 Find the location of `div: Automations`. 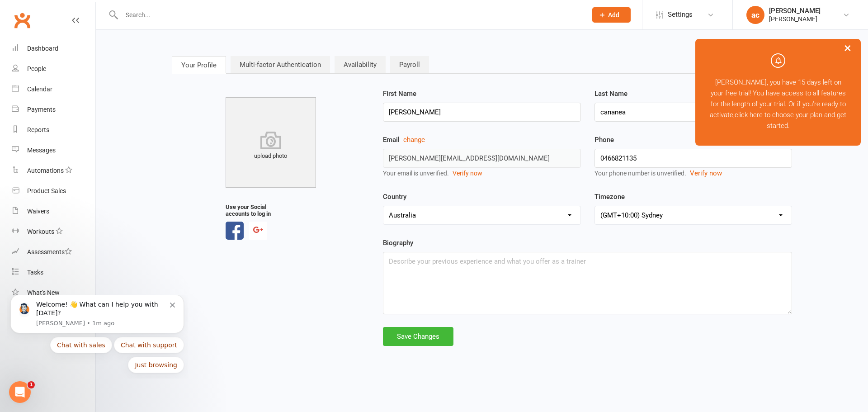

div: Automations is located at coordinates (45, 171).